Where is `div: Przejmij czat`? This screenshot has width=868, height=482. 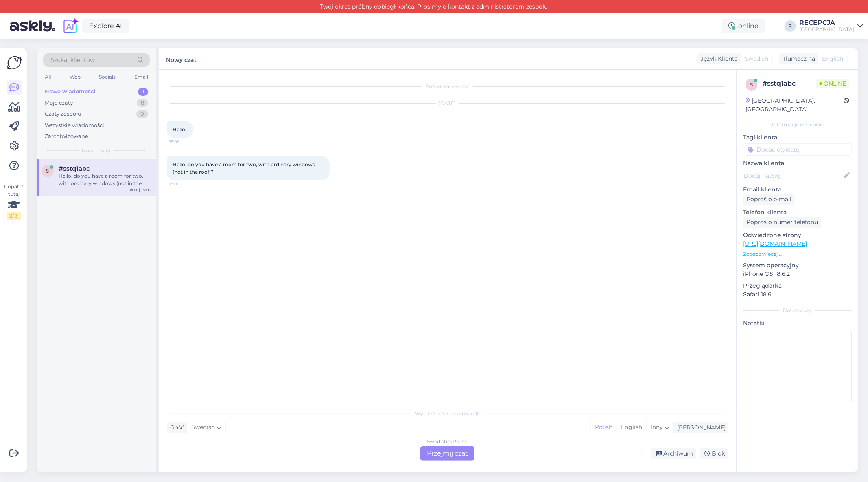 div: Przejmij czat is located at coordinates (447, 453).